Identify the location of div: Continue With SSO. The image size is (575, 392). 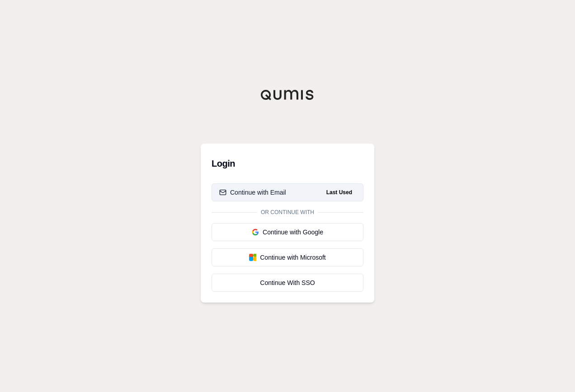
(288, 283).